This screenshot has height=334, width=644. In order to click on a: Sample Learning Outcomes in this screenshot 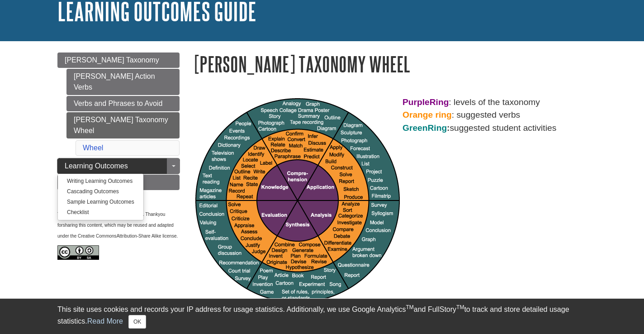, I will do `click(100, 201)`.